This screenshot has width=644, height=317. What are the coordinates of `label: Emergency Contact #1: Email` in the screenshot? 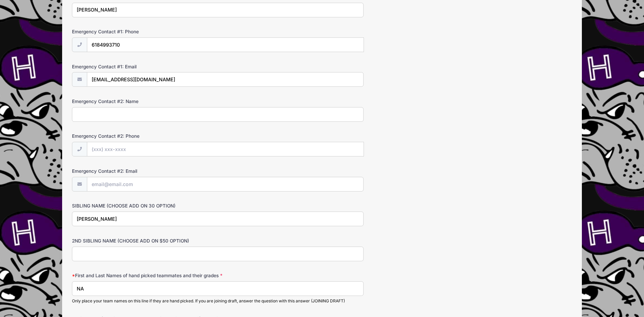 It's located at (156, 66).